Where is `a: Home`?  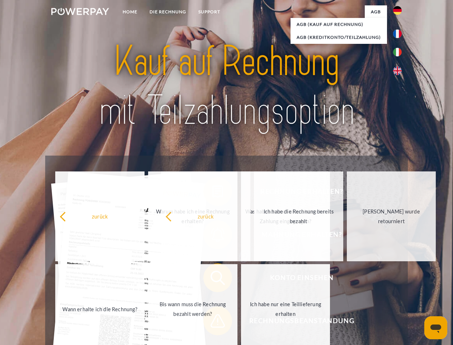 a: Home is located at coordinates (130, 12).